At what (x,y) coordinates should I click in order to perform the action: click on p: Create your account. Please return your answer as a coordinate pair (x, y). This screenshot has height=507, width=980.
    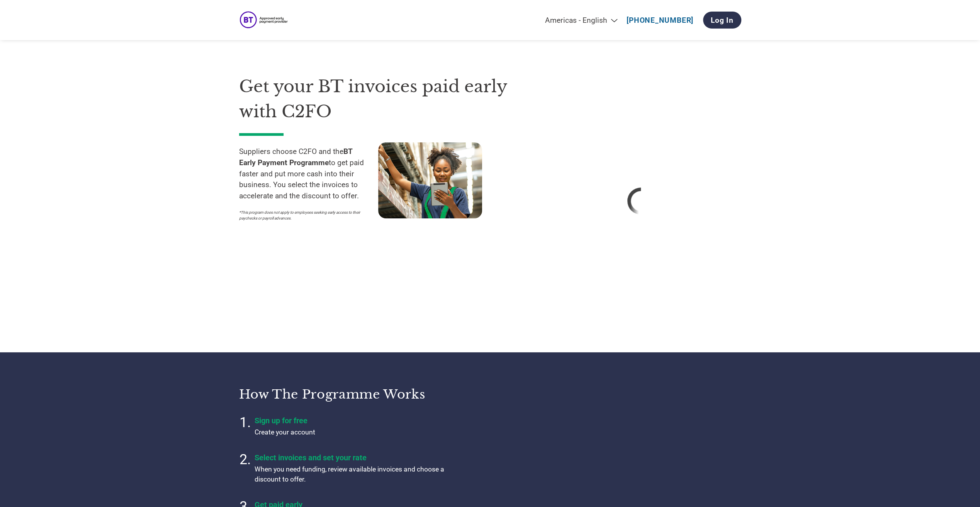
    Looking at the image, I should click on (351, 432).